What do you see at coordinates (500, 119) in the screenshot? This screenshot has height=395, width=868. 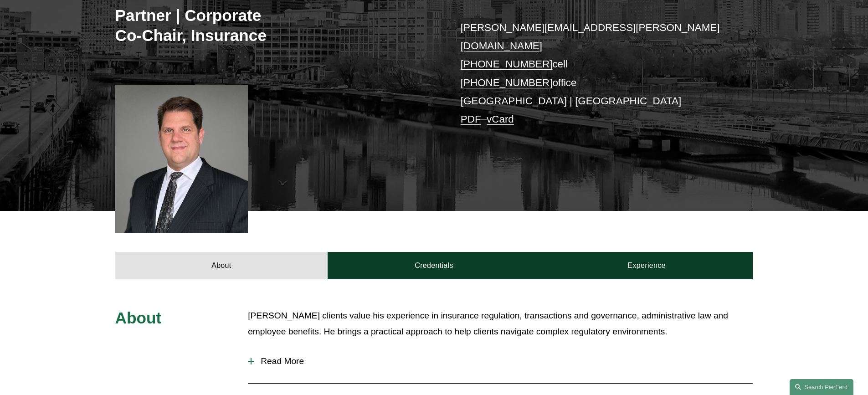 I see `a: vCard` at bounding box center [500, 119].